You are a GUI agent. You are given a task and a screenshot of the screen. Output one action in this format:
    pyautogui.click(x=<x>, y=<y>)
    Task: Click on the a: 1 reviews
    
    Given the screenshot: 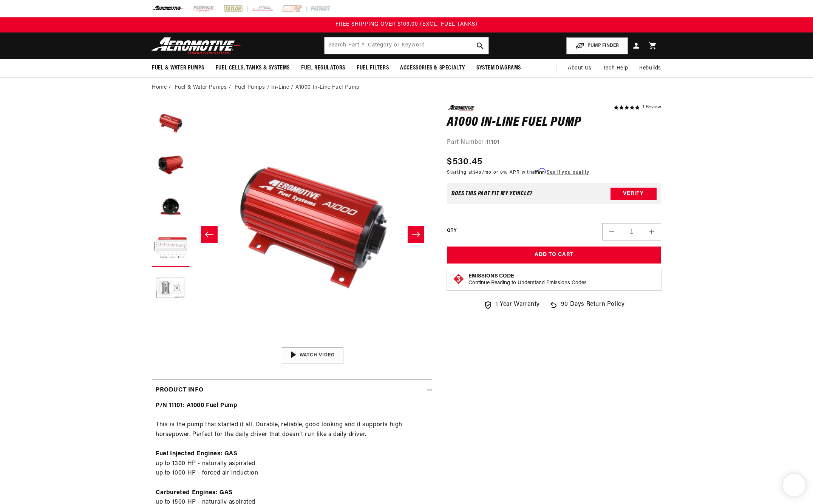 What is the action you would take?
    pyautogui.click(x=652, y=107)
    